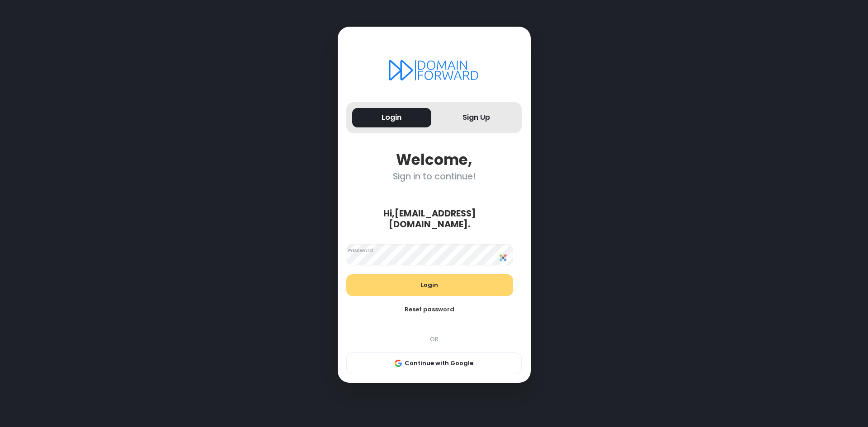  I want to click on button: Sign Up, so click(477, 118).